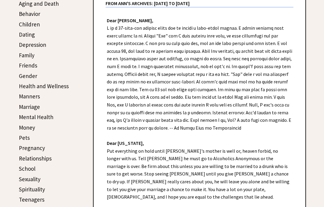 The height and width of the screenshot is (207, 324). Describe the element at coordinates (36, 117) in the screenshot. I see `a: Mental Health` at that location.